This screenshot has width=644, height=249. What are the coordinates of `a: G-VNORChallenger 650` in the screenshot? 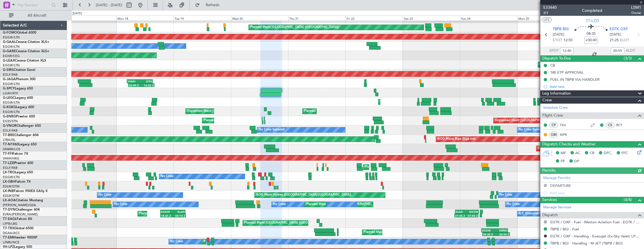 It's located at (22, 126).